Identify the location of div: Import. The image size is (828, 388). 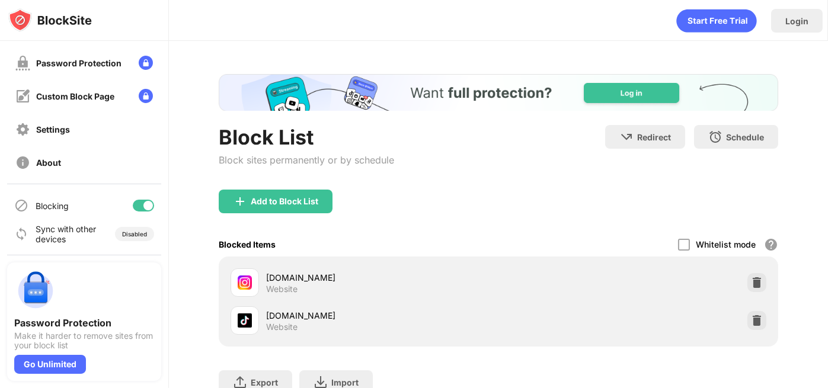
(345, 382).